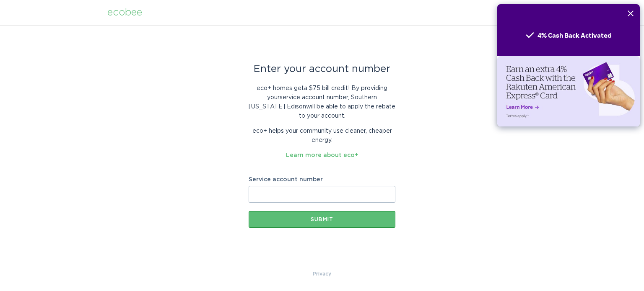 The image size is (644, 291). Describe the element at coordinates (322, 156) in the screenshot. I see `a: Learn more about eco+` at that location.